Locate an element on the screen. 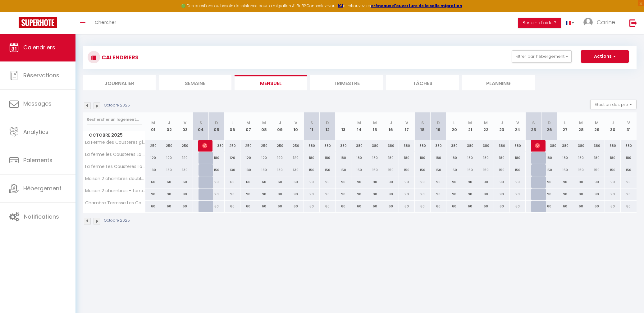 The height and width of the screenshot is (313, 644). th: 18 is located at coordinates (423, 126).